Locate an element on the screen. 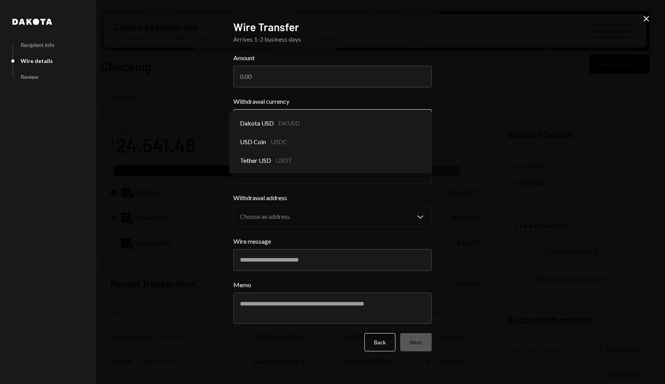  div: Recipient info is located at coordinates (37, 45).